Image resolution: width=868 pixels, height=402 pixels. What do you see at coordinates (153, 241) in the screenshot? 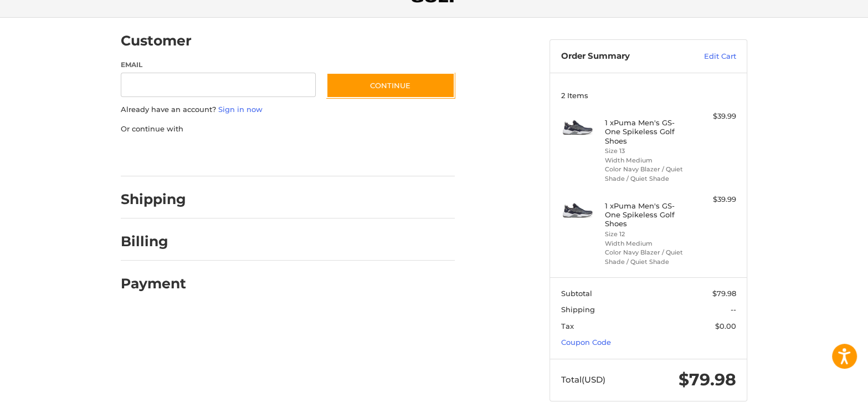
I see `h2: Billing` at bounding box center [153, 241].